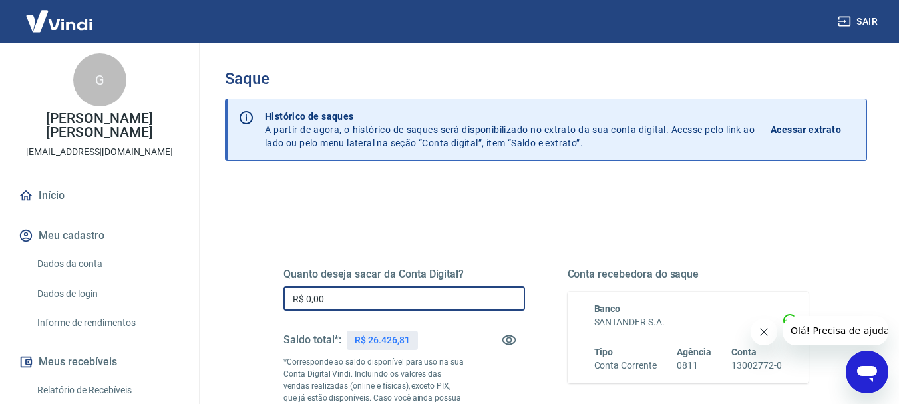 The image size is (899, 404). Describe the element at coordinates (604, 352) in the screenshot. I see `span: Tipo` at that location.